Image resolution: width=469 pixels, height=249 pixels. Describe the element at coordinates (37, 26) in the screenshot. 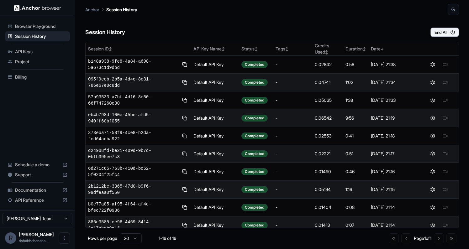

I see `div: Browser Playground` at that location.